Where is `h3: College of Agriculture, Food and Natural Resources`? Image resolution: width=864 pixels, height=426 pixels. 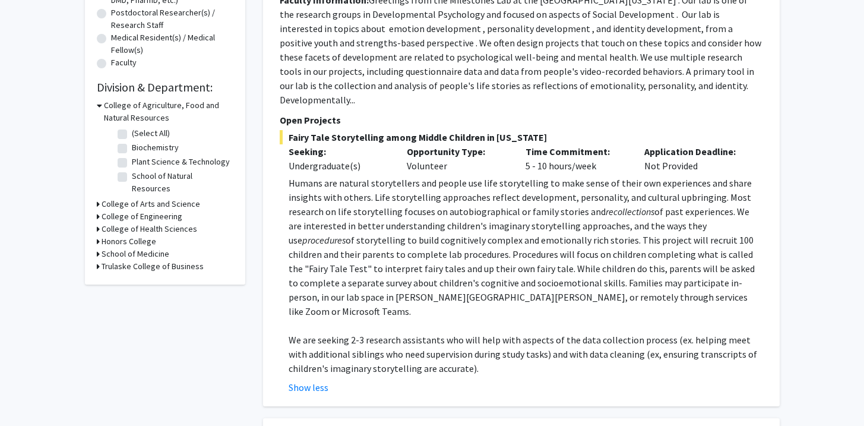 h3: College of Agriculture, Food and Natural Resources is located at coordinates (169, 112).